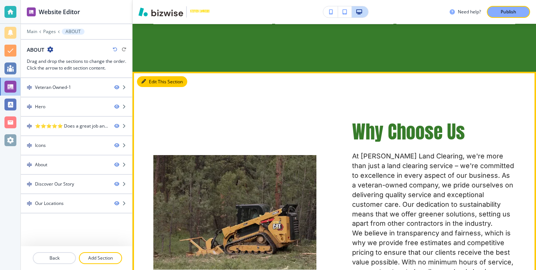  What do you see at coordinates (162, 82) in the screenshot?
I see `button: Edit This Section` at bounding box center [162, 82].